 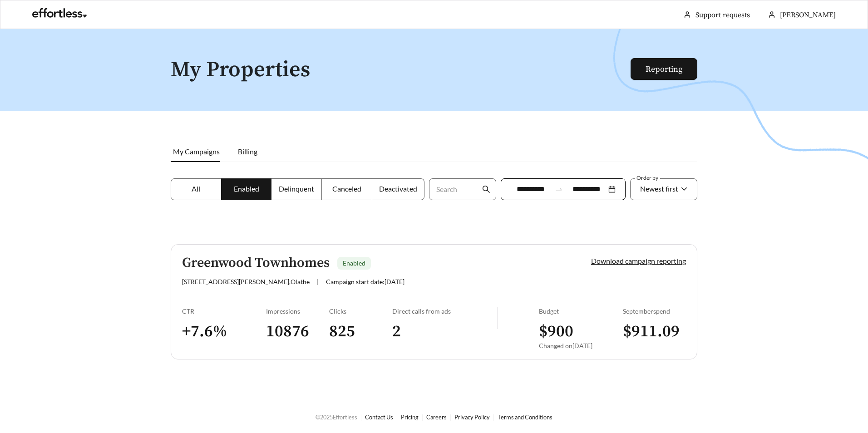 I want to click on a: Support requests, so click(x=723, y=15).